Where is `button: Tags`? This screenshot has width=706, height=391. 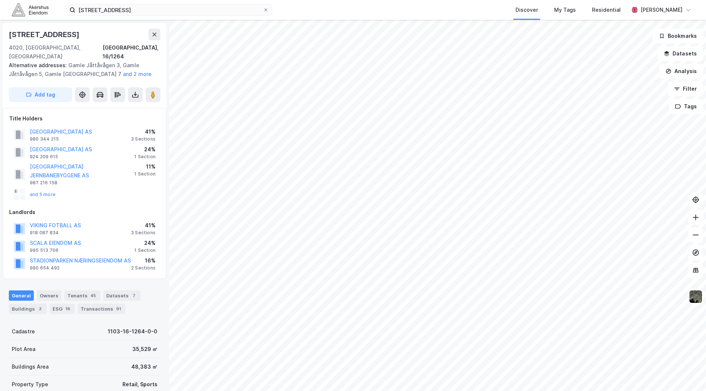 button: Tags is located at coordinates (686, 107).